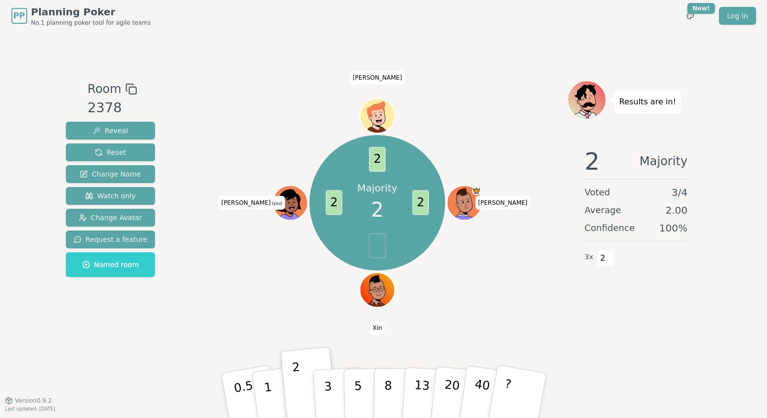 This screenshot has height=418, width=767. Describe the element at coordinates (91, 12) in the screenshot. I see `span: Planning Poker` at that location.